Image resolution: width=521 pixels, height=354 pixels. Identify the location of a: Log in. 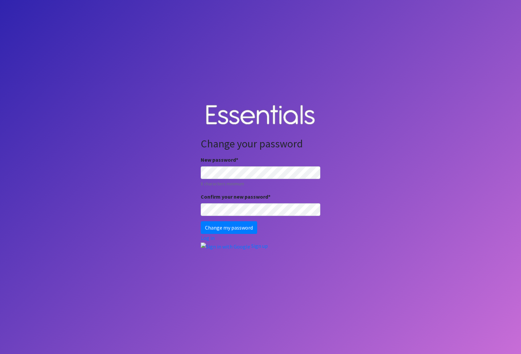
(208, 238).